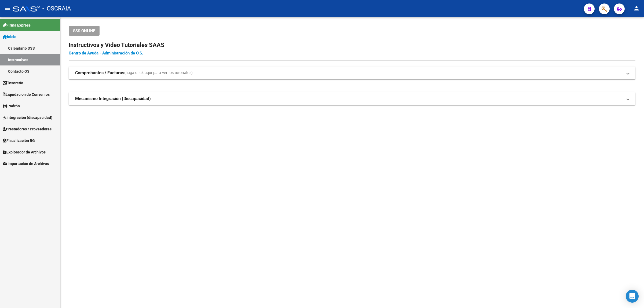 The image size is (644, 308). Describe the element at coordinates (27, 129) in the screenshot. I see `span: Prestadores / Proveedores` at that location.